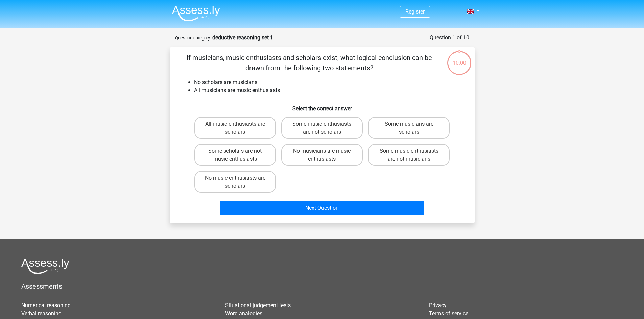 Image resolution: width=644 pixels, height=319 pixels. I want to click on label: Some scholars are not music enthusiasts, so click(235, 155).